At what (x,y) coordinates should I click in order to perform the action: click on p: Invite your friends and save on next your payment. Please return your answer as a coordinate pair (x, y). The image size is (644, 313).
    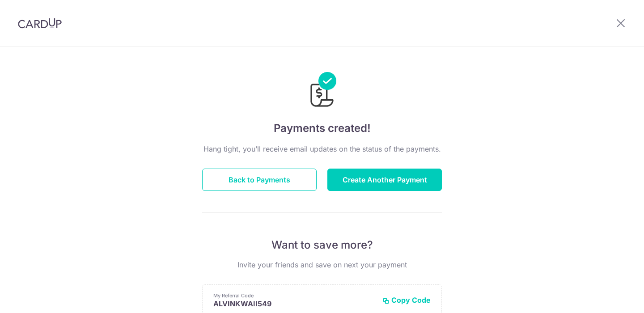
    Looking at the image, I should click on (322, 264).